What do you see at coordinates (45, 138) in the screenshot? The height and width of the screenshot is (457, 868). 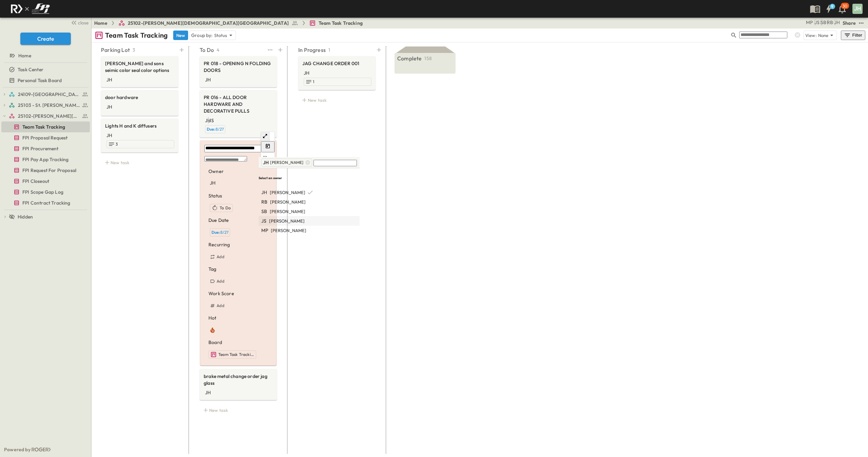 I see `a: FPI Proposal Request` at bounding box center [45, 138].